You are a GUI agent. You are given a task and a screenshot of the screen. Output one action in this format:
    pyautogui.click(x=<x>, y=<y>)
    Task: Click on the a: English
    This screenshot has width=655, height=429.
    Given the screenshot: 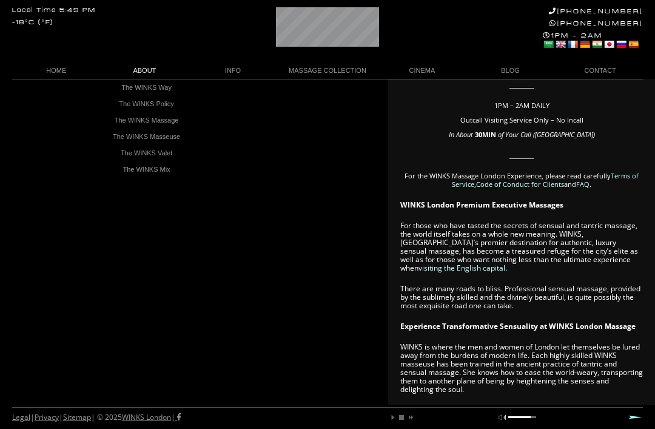 What is the action you would take?
    pyautogui.click(x=561, y=44)
    